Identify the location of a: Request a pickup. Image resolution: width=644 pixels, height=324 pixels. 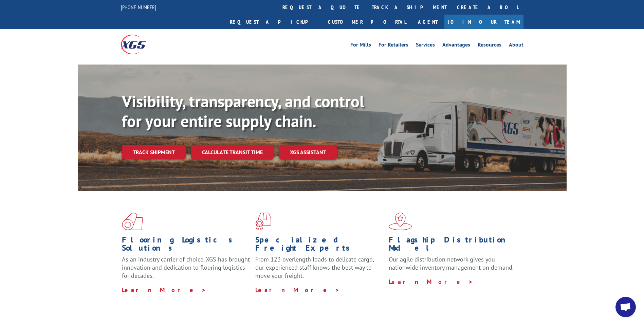
(274, 22).